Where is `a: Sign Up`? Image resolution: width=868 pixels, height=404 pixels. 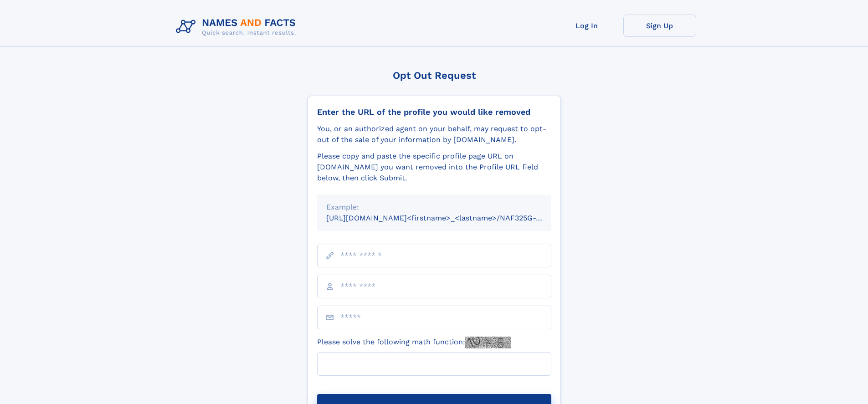
a: Sign Up is located at coordinates (660, 25).